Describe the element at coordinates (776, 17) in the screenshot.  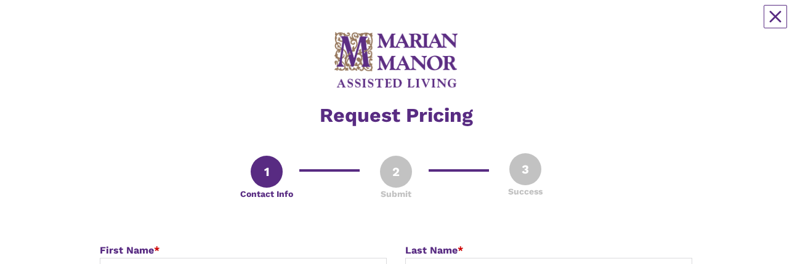
I see `button: Close` at that location.